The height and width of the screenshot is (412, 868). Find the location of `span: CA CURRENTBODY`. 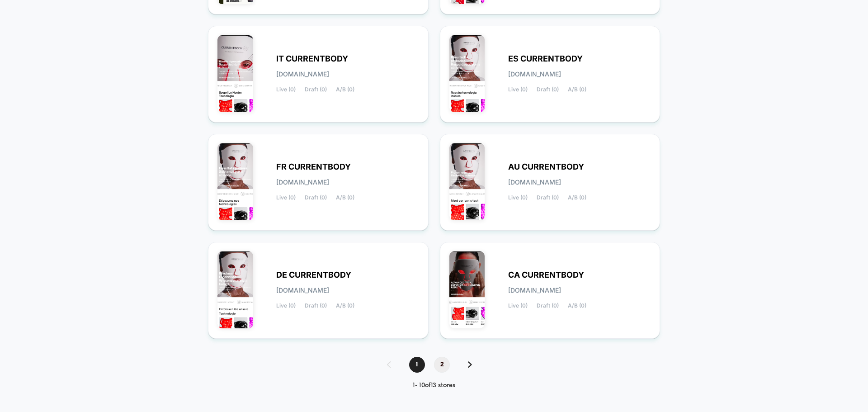

span: CA CURRENTBODY is located at coordinates (546, 275).